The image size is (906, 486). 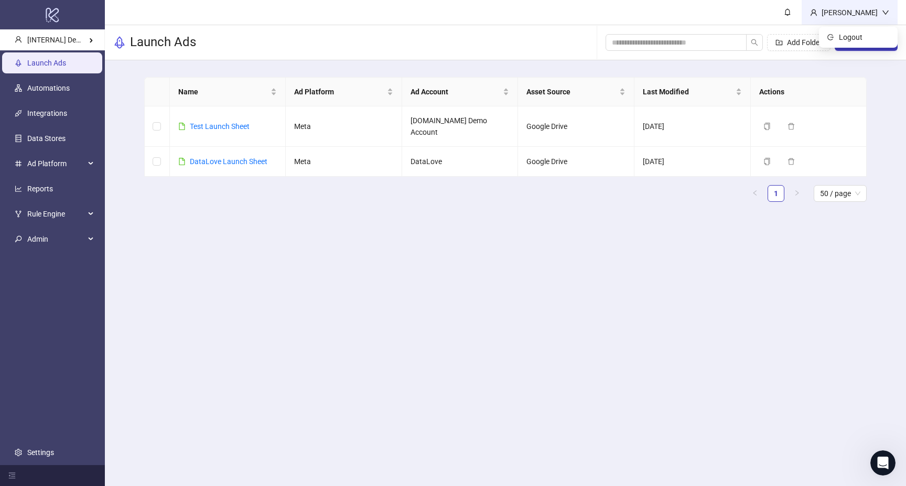 I want to click on a: 1, so click(x=776, y=193).